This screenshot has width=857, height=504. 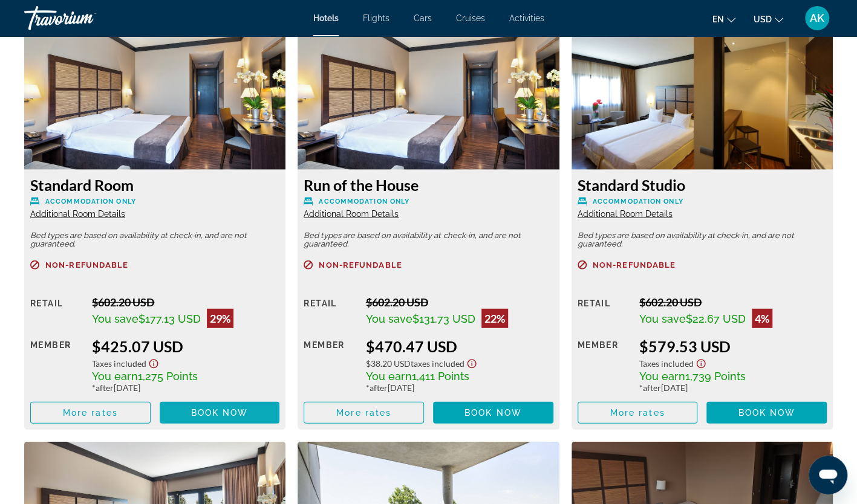 I want to click on button: User Menu, so click(x=817, y=18).